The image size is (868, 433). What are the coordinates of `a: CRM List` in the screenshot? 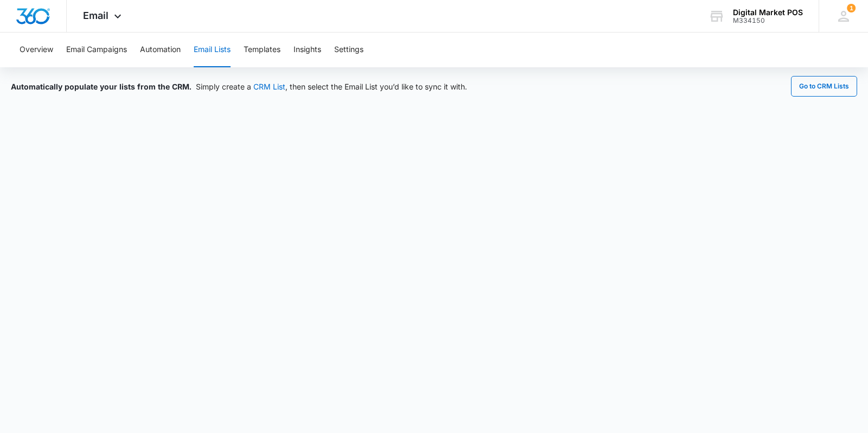 It's located at (269, 87).